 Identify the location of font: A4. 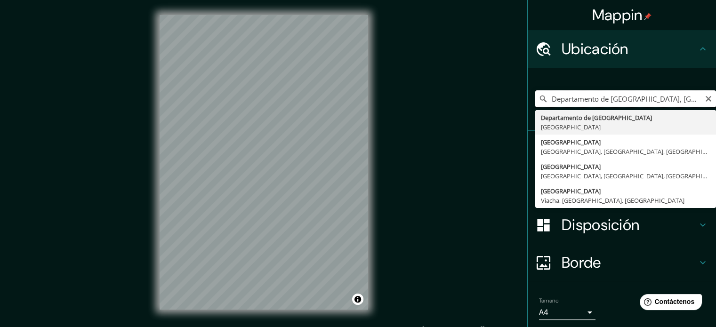
(543, 312).